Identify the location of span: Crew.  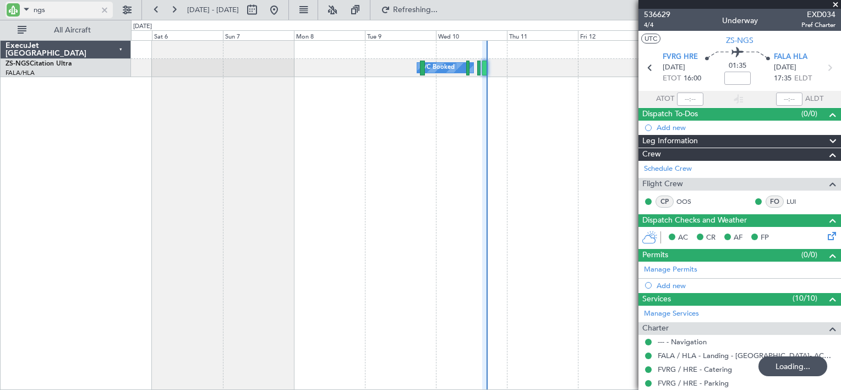
(652, 154).